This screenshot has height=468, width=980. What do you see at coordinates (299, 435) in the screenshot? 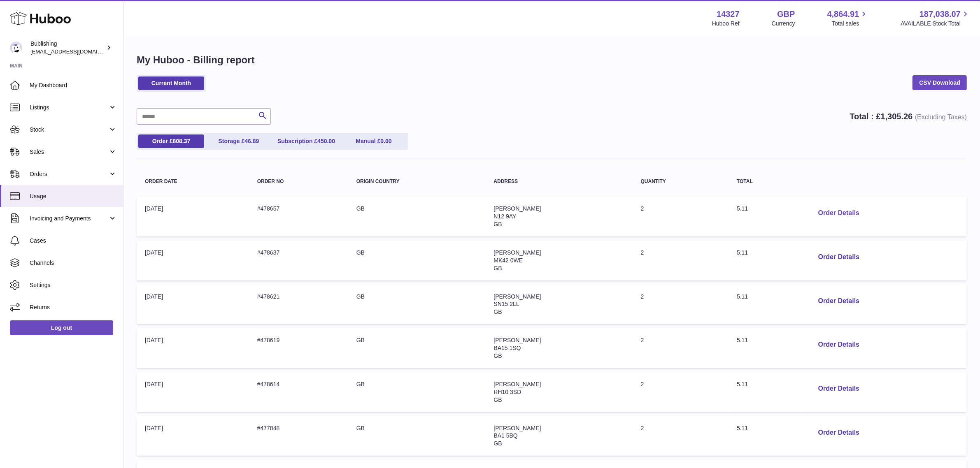
I see `td: #477848` at bounding box center [299, 435].